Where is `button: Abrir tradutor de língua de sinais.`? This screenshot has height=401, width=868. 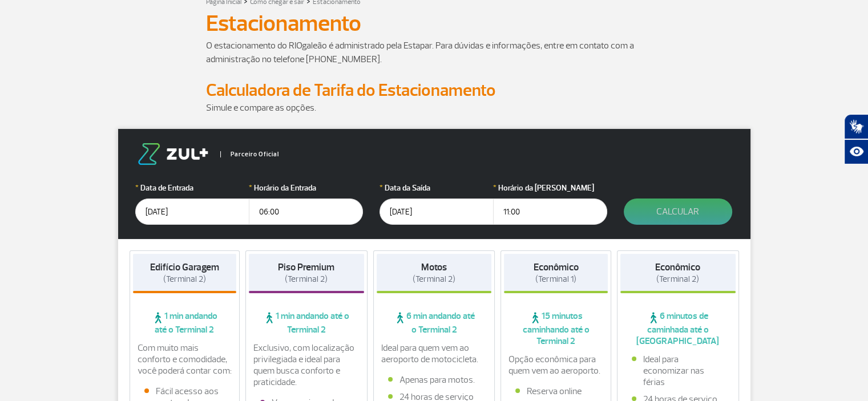
button: Abrir tradutor de língua de sinais. is located at coordinates (855, 127).